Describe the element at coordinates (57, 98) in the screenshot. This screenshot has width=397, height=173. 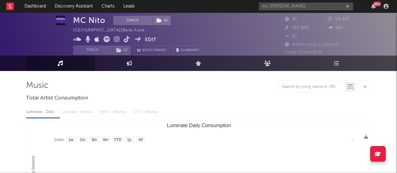
I see `span: Total Artist Consumption` at that location.